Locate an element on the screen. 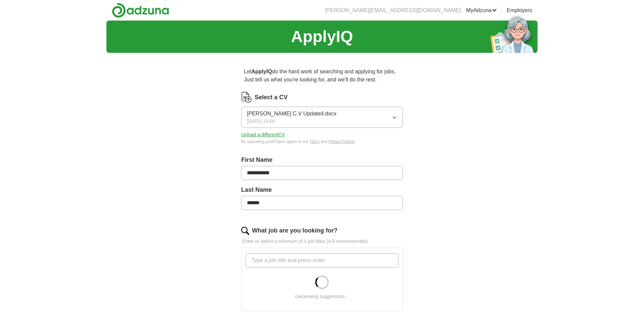 This screenshot has width=644, height=321. p: Let do the hard work of searching and applying for jobs. Just tell us what you're looking for, an... is located at coordinates (322, 76).